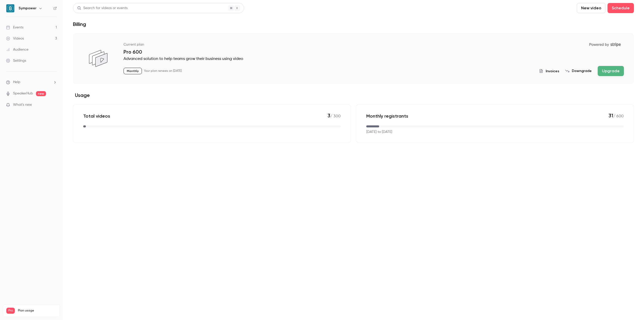 This screenshot has width=644, height=320. Describe the element at coordinates (79, 24) in the screenshot. I see `h1: Billing` at that location.